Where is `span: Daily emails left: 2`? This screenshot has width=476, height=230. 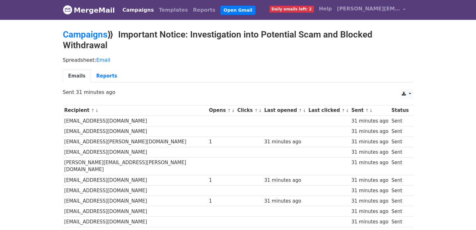 span: Daily emails left: 2 is located at coordinates (291, 9).